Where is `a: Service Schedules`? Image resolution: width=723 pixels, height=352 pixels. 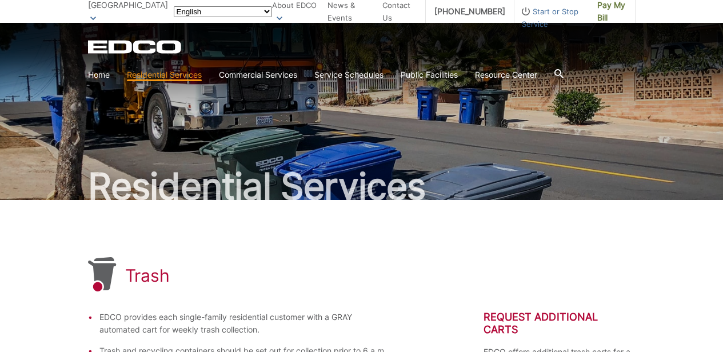
a: Service Schedules is located at coordinates (349, 75).